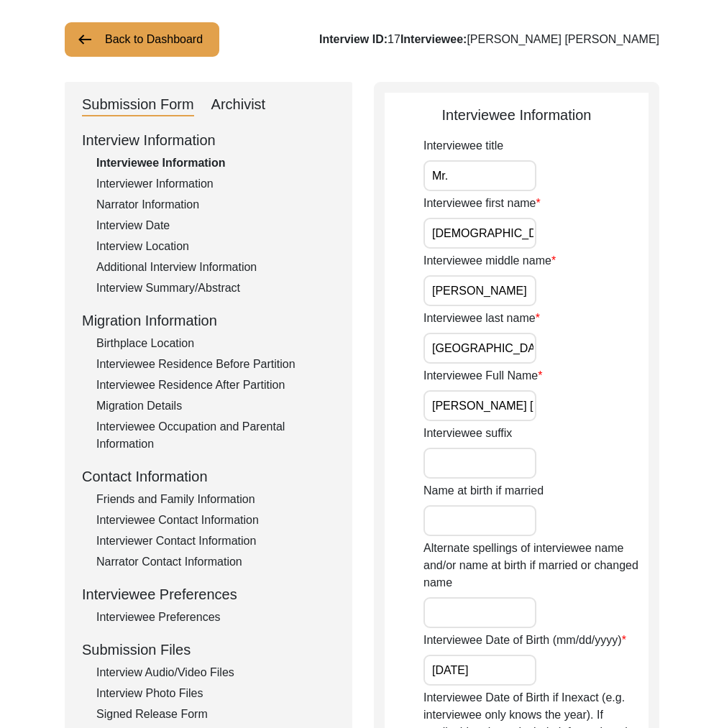  What do you see at coordinates (239, 105) in the screenshot?
I see `div: Archivist` at bounding box center [239, 105].